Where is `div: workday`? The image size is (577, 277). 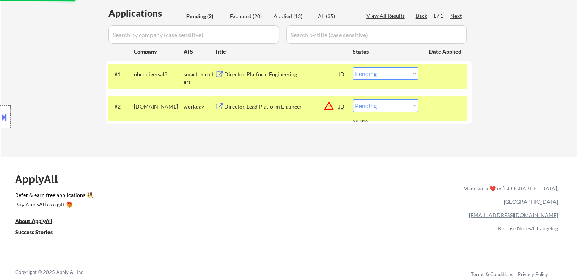 div: workday is located at coordinates (199, 107).